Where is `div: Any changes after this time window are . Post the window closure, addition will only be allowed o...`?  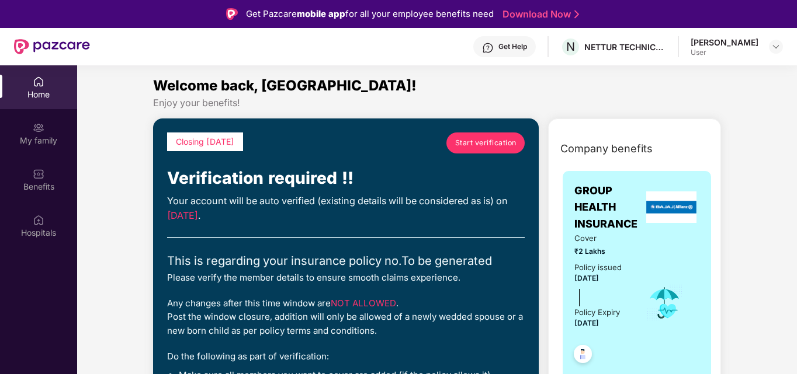 div: Any changes after this time window are . Post the window closure, addition will only be allowed o... is located at coordinates (346, 317).